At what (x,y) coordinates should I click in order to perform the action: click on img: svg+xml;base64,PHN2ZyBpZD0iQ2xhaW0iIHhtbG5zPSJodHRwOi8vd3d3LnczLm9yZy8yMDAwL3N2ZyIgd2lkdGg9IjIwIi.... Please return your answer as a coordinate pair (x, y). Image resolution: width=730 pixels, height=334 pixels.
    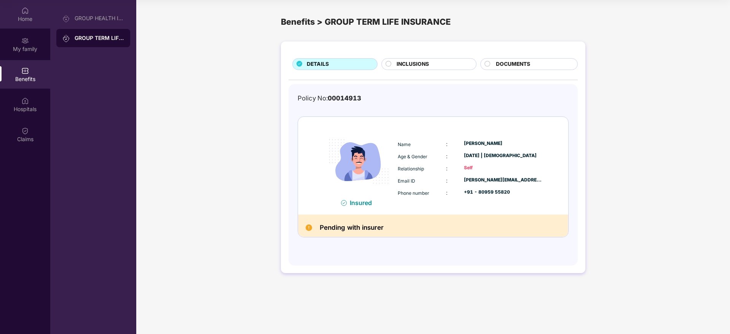
    Looking at the image, I should click on (25, 131).